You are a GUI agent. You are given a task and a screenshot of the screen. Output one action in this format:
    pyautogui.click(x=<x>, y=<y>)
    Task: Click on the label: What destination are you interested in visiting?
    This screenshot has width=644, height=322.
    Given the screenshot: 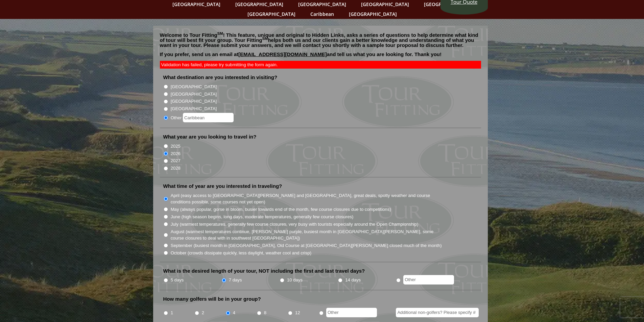 What is the action you would take?
    pyautogui.click(x=220, y=77)
    